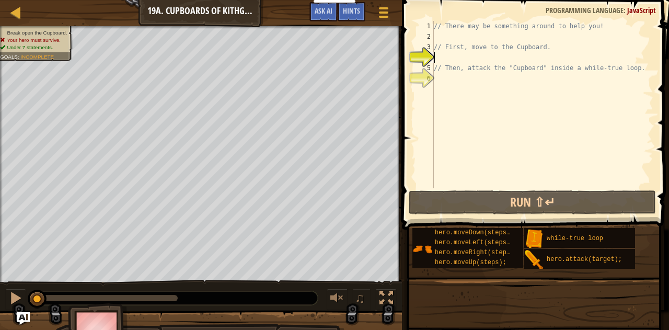  Describe the element at coordinates (323, 10) in the screenshot. I see `span: Ask AI` at that location.